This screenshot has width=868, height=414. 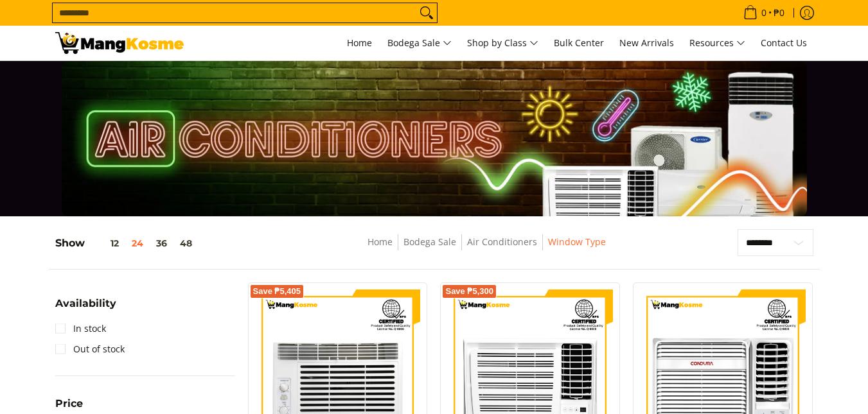 I want to click on span: 0, so click(x=764, y=13).